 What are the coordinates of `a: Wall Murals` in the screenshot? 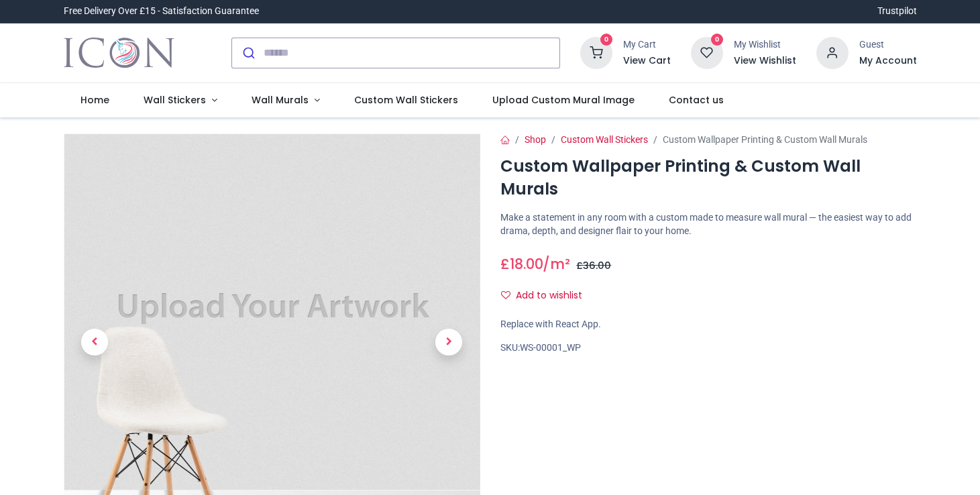 It's located at (285, 101).